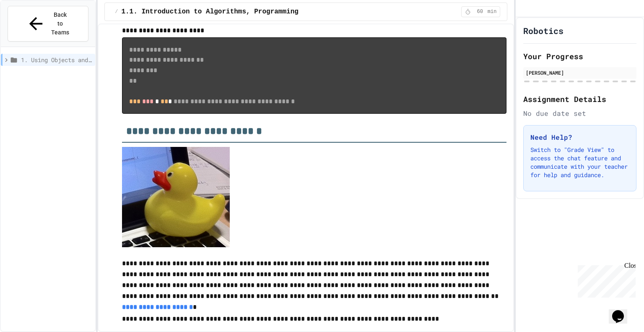  What do you see at coordinates (240, 12) in the screenshot?
I see `span: 1.1. Introduction to Algorithms, Programming, and Compilers` at bounding box center [240, 12].